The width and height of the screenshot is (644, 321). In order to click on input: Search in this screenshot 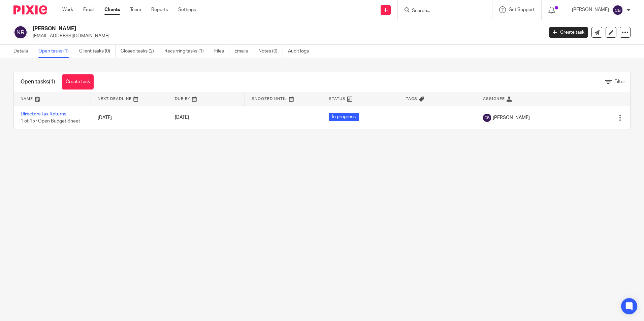, I will do `click(442, 11)`.